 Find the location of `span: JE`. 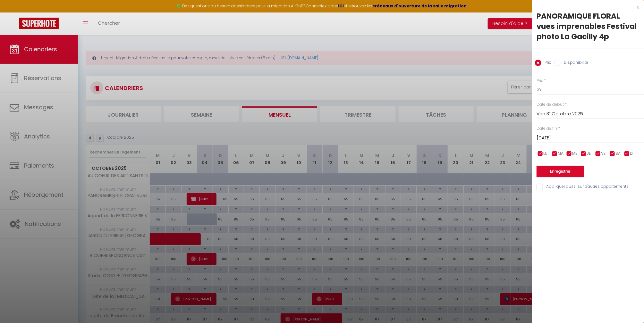

span: JE is located at coordinates (589, 153).